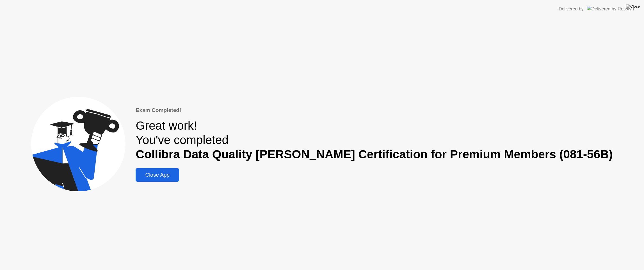  I want to click on div: Great work! You've completed, so click(374, 140).